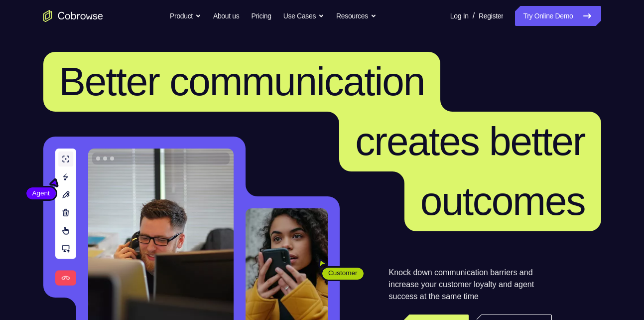 The height and width of the screenshot is (320, 644). Describe the element at coordinates (470, 141) in the screenshot. I see `span: creates better` at that location.